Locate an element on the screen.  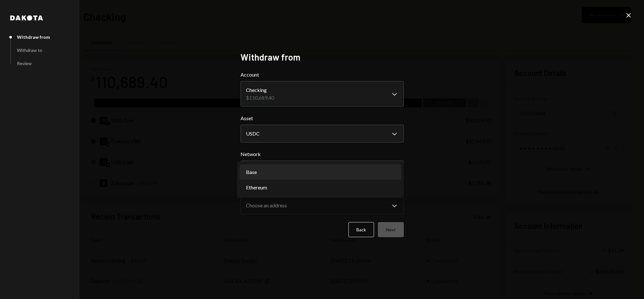
label: Account is located at coordinates (322, 75).